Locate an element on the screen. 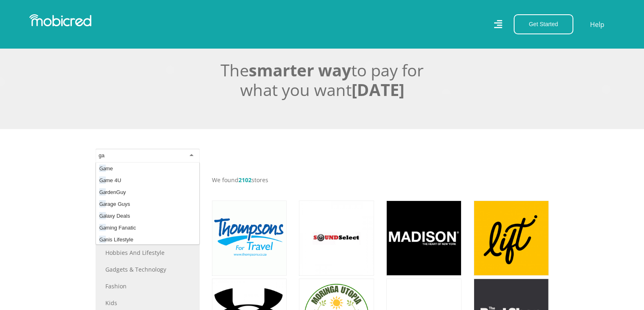 The width and height of the screenshot is (644, 310). h2: The to pay for what you want is located at coordinates (322, 80).